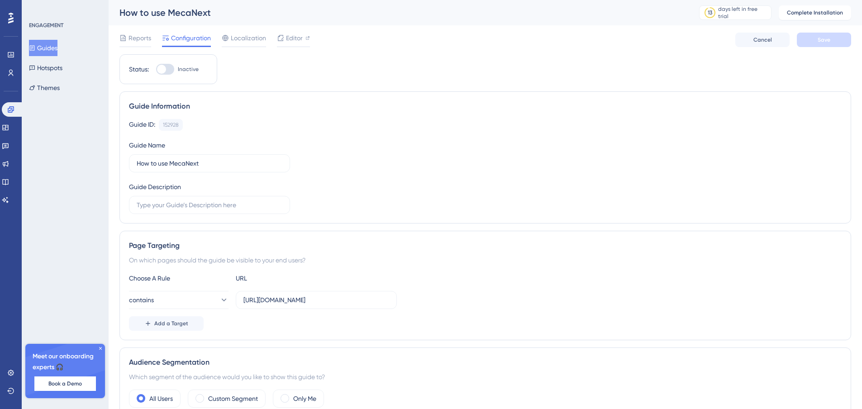  What do you see at coordinates (141, 300) in the screenshot?
I see `span: contains` at bounding box center [141, 300].